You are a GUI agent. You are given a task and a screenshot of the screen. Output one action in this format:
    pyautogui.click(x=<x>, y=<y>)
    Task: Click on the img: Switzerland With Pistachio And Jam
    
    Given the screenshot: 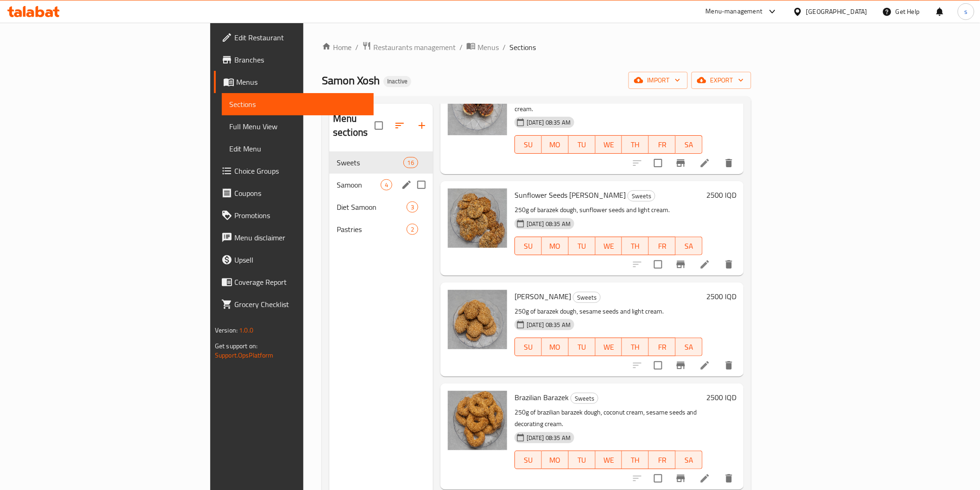 What is the action you would take?
    pyautogui.click(x=478, y=106)
    